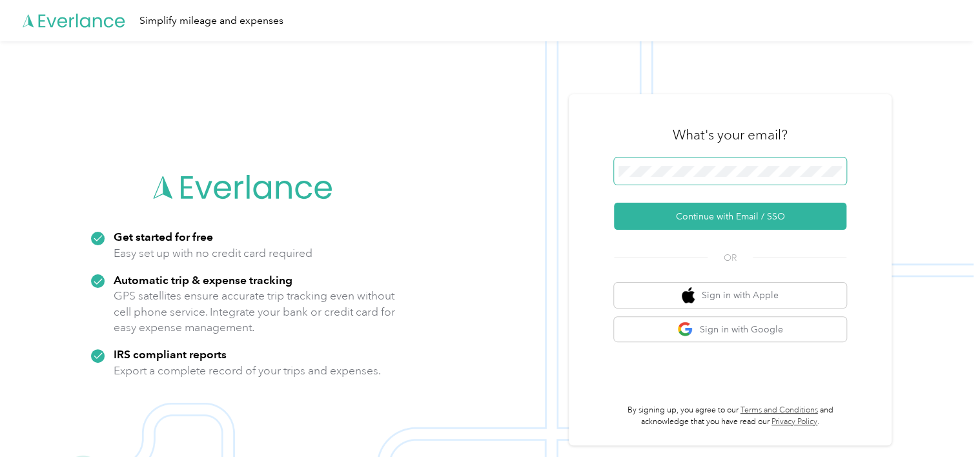 This screenshot has width=980, height=457. Describe the element at coordinates (688, 294) in the screenshot. I see `img: apple logo` at that location.